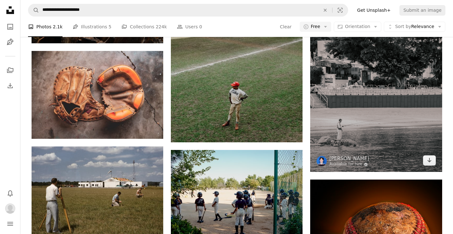 The width and height of the screenshot is (453, 234). I want to click on button: Sort byRelevance, so click(414, 27).